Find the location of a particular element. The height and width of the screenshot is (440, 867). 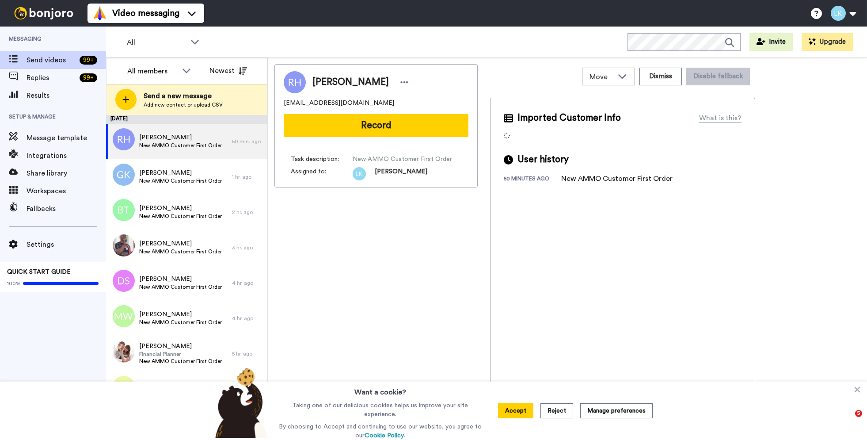

span: Replies is located at coordinates (51, 78).